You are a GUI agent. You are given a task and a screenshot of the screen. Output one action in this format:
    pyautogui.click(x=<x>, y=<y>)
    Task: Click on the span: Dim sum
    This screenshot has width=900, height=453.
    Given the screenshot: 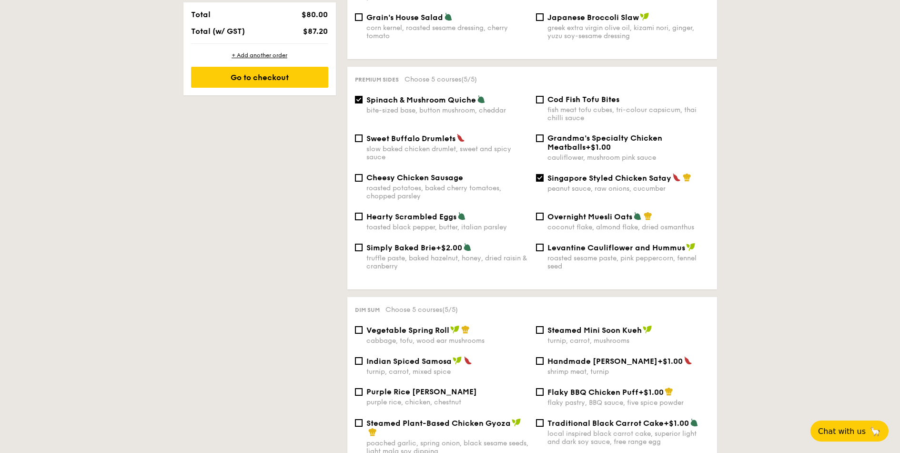 What is the action you would take?
    pyautogui.click(x=367, y=310)
    